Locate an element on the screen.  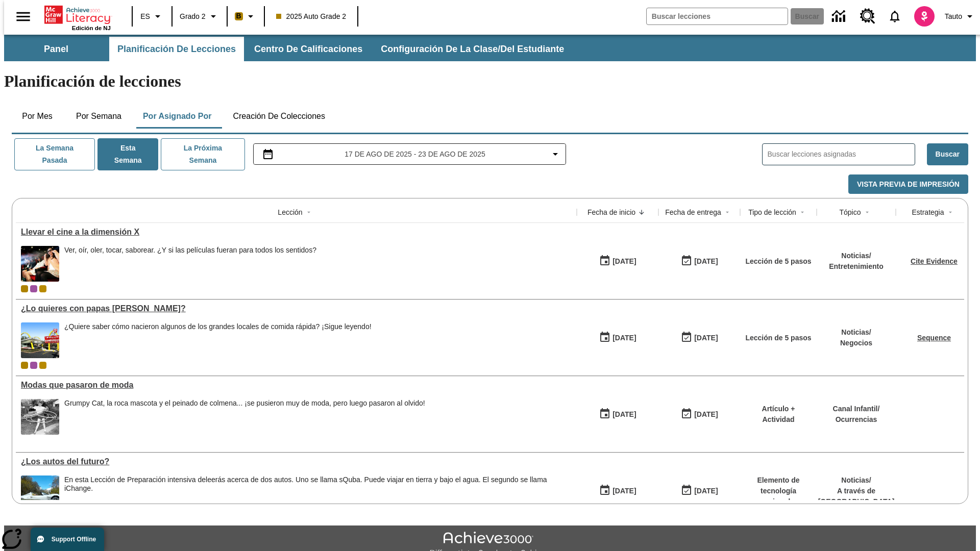
h1: Planificación de lecciones is located at coordinates (490, 81).